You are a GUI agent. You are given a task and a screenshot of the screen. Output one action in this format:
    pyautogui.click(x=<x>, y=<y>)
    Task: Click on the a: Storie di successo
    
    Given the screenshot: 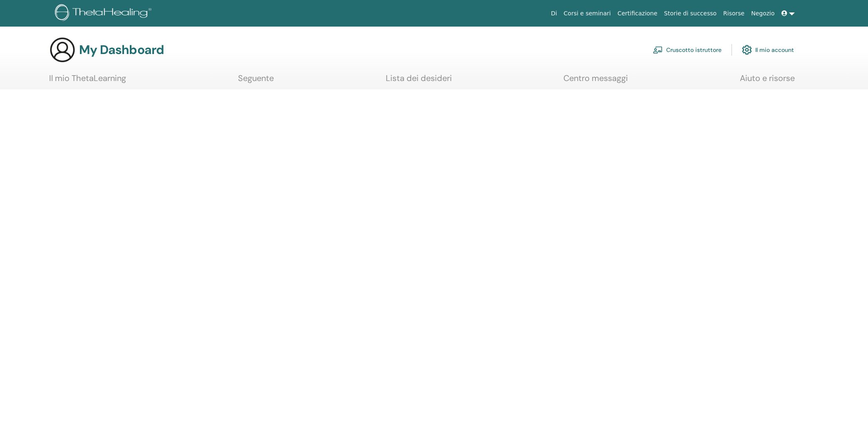 What is the action you would take?
    pyautogui.click(x=690, y=14)
    